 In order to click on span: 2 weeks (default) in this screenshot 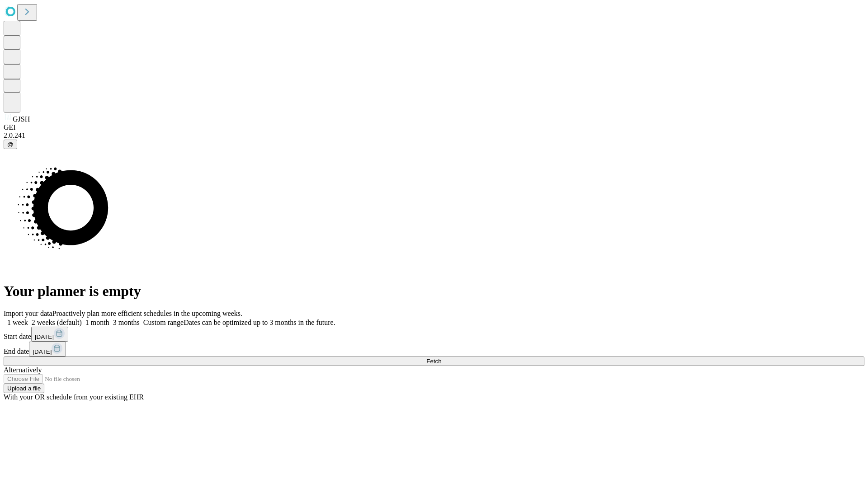, I will do `click(57, 322)`.